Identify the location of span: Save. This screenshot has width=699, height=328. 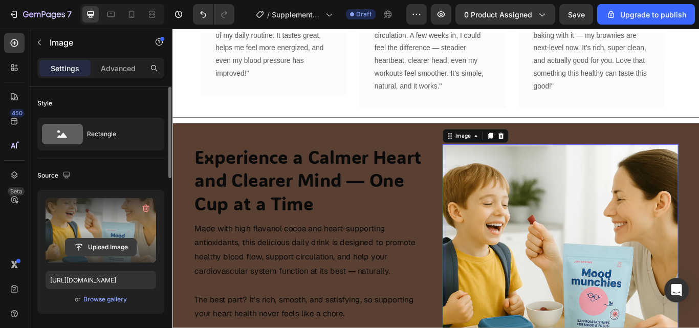
(576, 14).